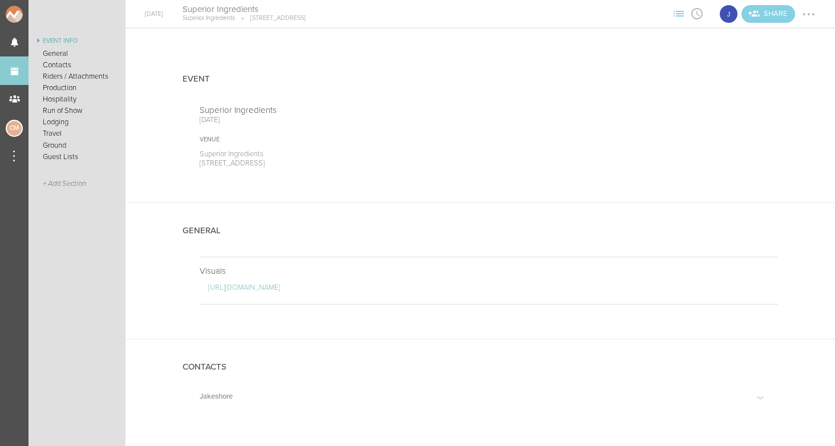 The image size is (835, 446). I want to click on div: J, so click(728, 14).